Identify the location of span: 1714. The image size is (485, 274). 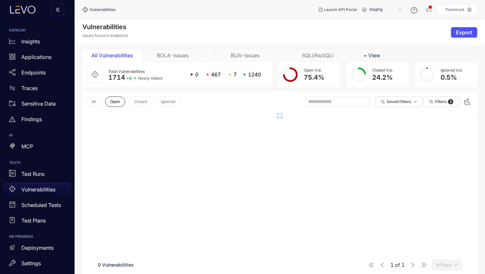
(117, 78).